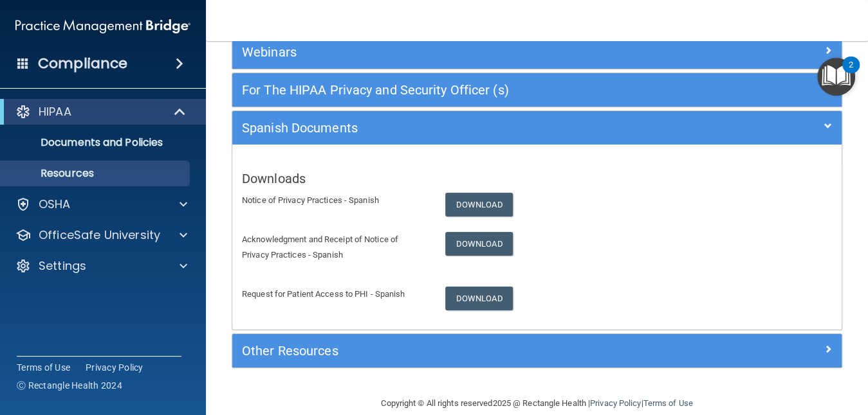 This screenshot has width=868, height=415. I want to click on a: Spanish Documents, so click(536, 128).